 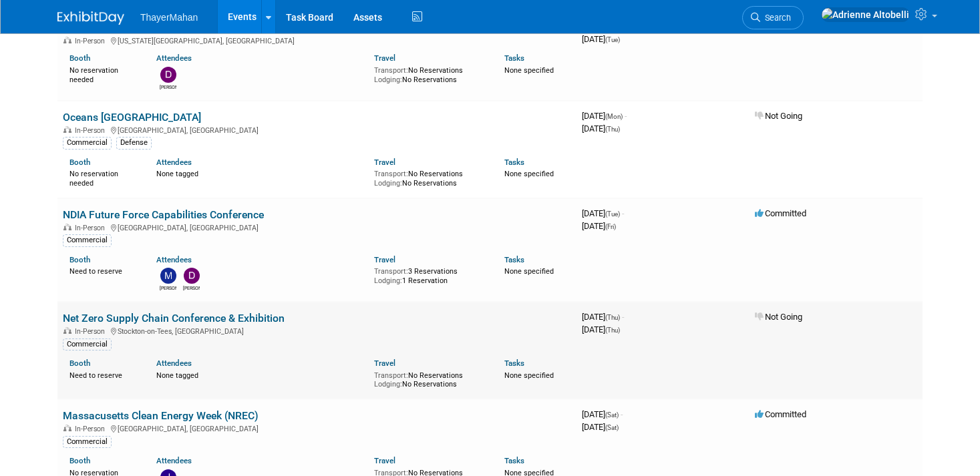 I want to click on a: Net Zero Supply Chain Conference & Exhibition, so click(x=173, y=318).